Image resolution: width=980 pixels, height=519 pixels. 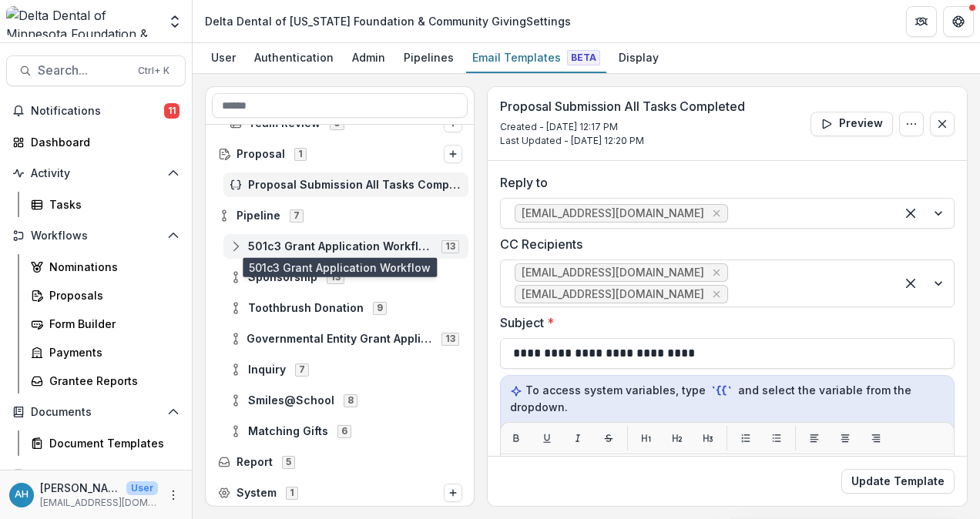 I want to click on div: Authentication, so click(x=293, y=57).